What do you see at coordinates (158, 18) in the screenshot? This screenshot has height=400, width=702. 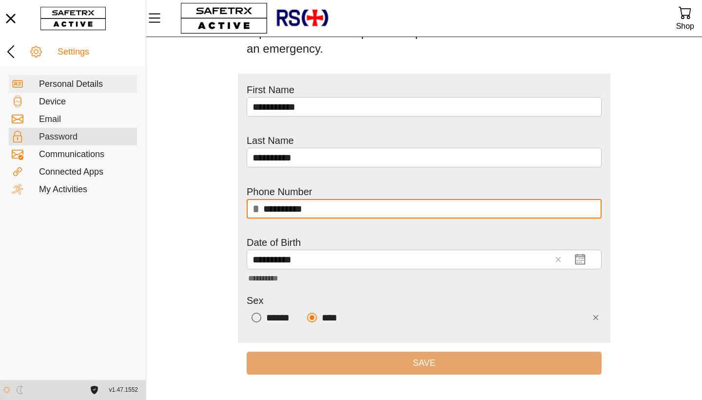 I see `button: Menu` at bounding box center [158, 18].